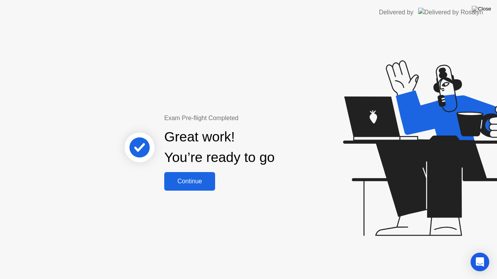 This screenshot has width=497, height=279. Describe the element at coordinates (219, 147) in the screenshot. I see `div: Great work! You’re ready to go` at that location.